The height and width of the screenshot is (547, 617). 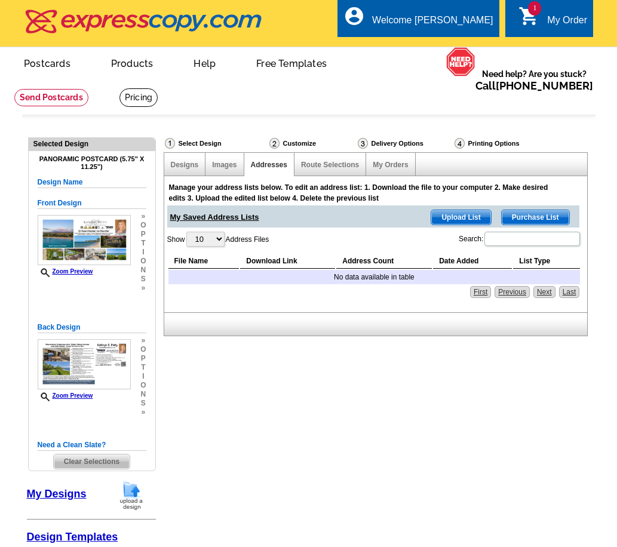 I want to click on th: List Type, so click(x=547, y=261).